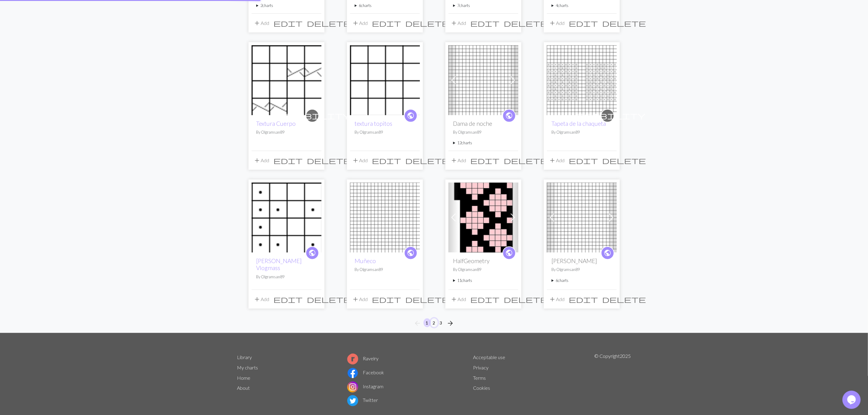  I want to click on a: textura topitos, so click(385, 80).